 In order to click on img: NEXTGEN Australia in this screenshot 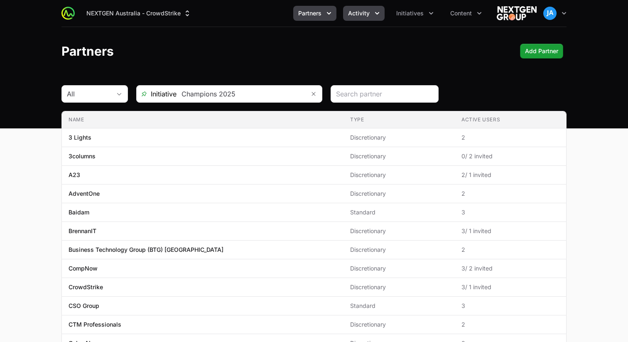, I will do `click(517, 13)`.